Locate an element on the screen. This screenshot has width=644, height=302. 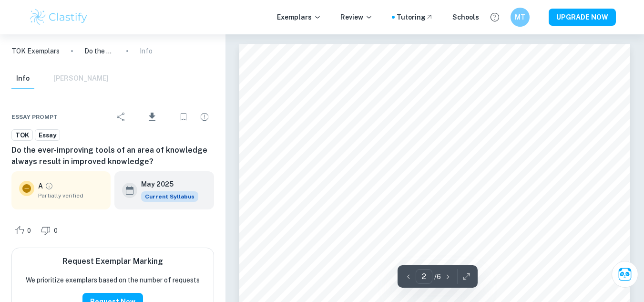
span: Essay is located at coordinates (47, 136).